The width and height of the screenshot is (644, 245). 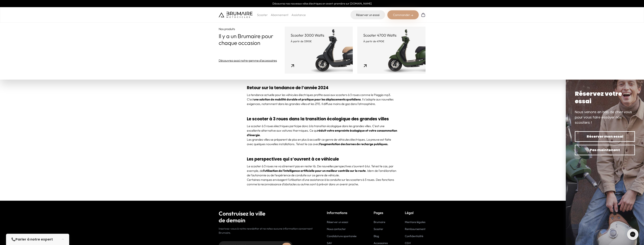 I want to click on p: Scooter 4700 Watts, so click(x=391, y=35).